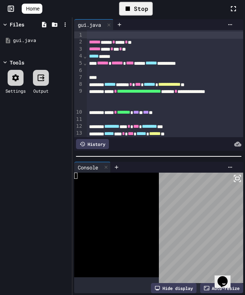 The height and width of the screenshot is (295, 245). I want to click on div: Settings, so click(16, 91).